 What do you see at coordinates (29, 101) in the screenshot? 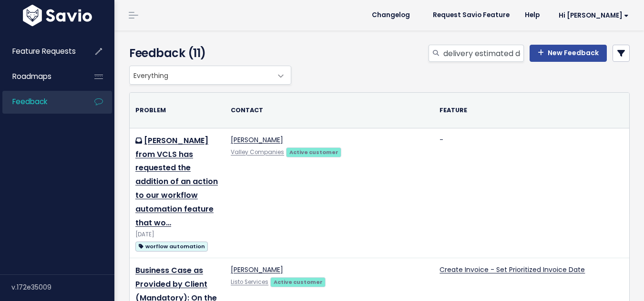
I see `span: Feedback` at bounding box center [29, 101].